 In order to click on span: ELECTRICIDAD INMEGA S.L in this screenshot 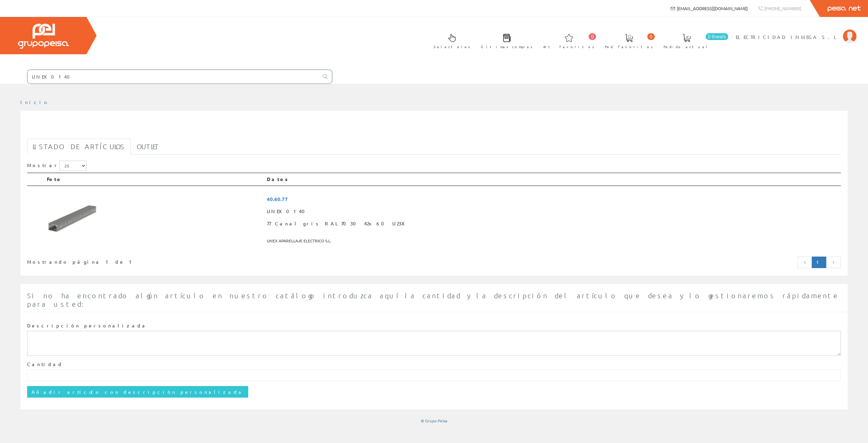, I will do `click(788, 37)`.